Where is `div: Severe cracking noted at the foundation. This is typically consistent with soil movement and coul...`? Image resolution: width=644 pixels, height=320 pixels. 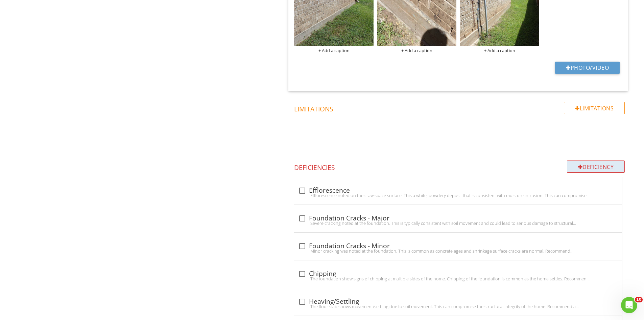
div: Severe cracking noted at the foundation. This is typically consistent with soil movement and coul... is located at coordinates (458, 223).